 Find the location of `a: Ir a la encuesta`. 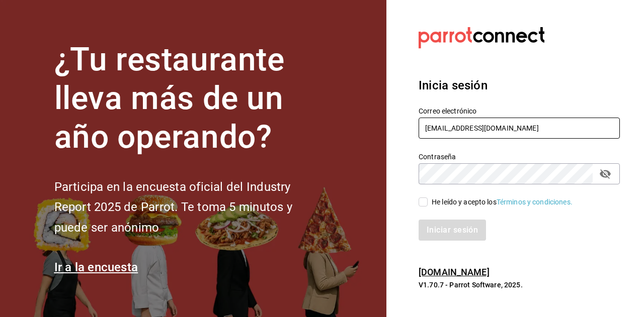

a: Ir a la encuesta is located at coordinates (96, 268).